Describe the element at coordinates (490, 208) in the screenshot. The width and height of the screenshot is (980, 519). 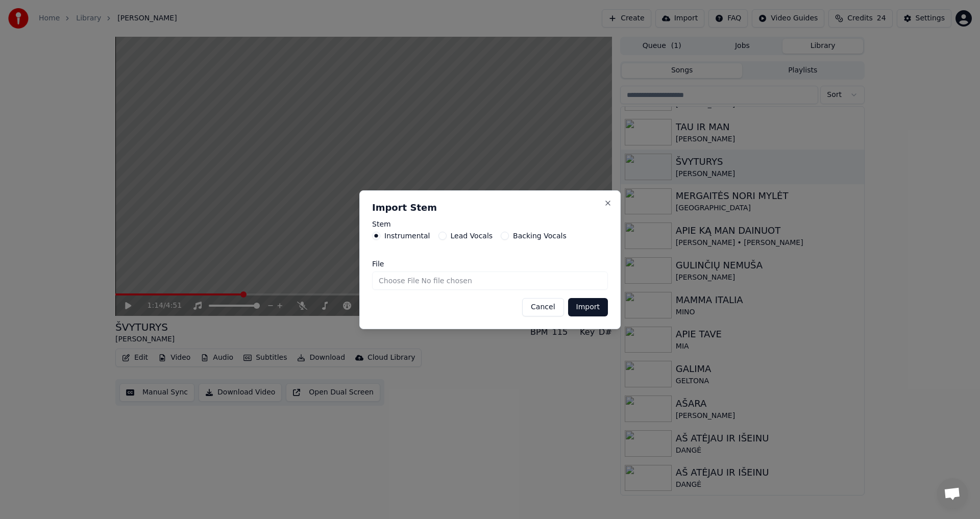
I see `h2: Import Stem` at that location.